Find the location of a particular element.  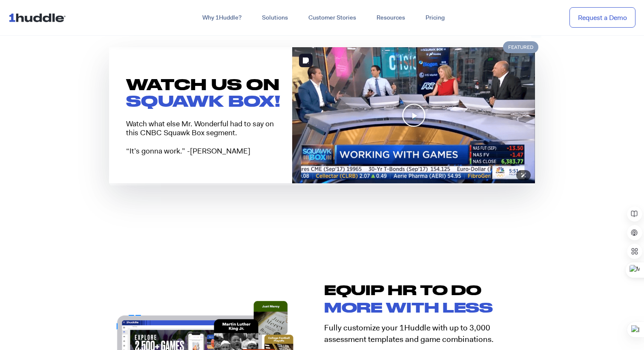

a: Solutions is located at coordinates (275, 18).